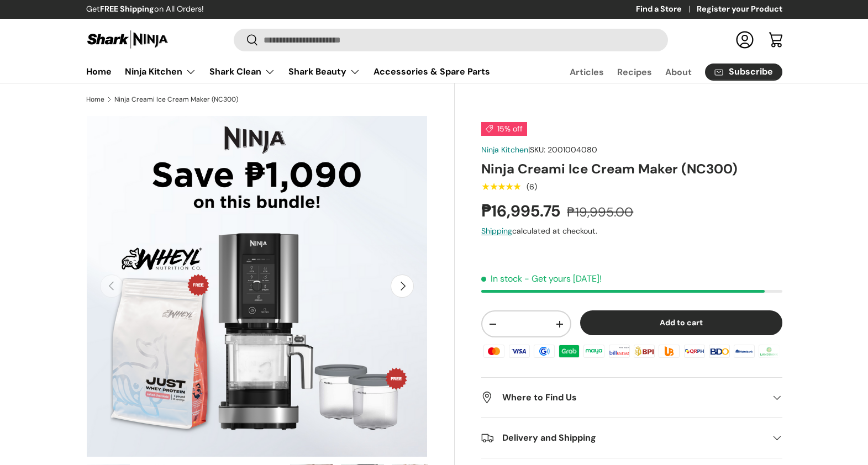 This screenshot has width=868, height=465. What do you see at coordinates (750, 72) in the screenshot?
I see `span: Subscribe` at bounding box center [750, 72].